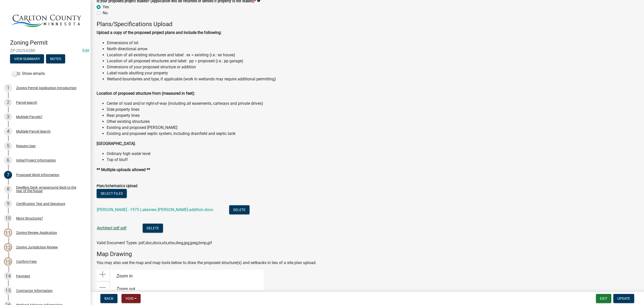  Describe the element at coordinates (55, 59) in the screenshot. I see `wm-modal-confirm: Notes` at that location.